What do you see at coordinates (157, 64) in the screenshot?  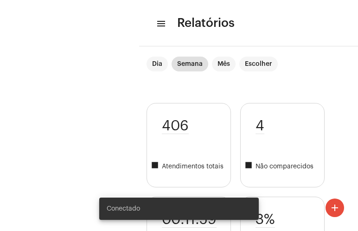 I see `mat-chip: Dia` at bounding box center [157, 64].